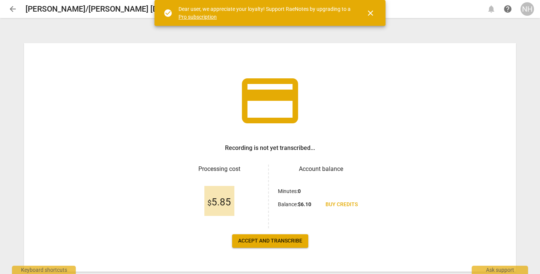  I want to click on span: 5.85, so click(219, 202).